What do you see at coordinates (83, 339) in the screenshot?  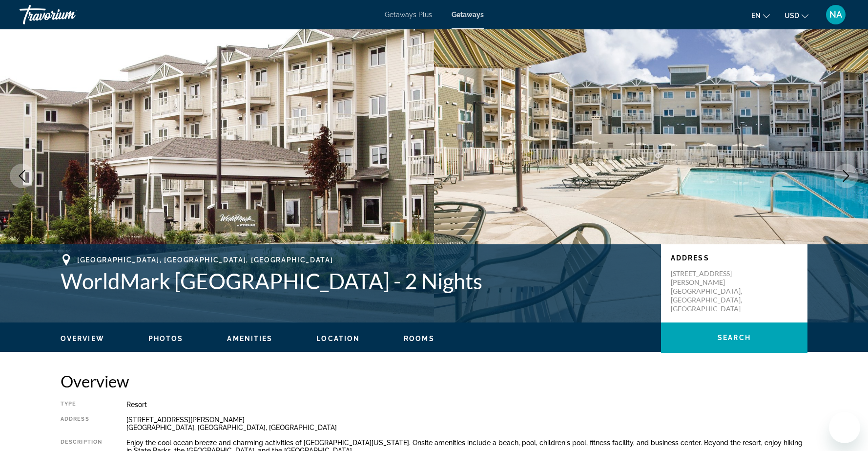 I see `button: Overview` at bounding box center [83, 339].